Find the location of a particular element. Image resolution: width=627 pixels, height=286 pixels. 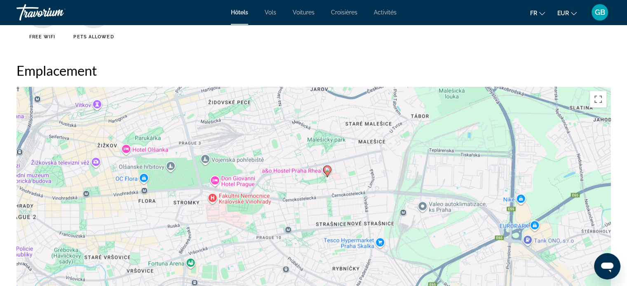

span: Hôtels is located at coordinates (239, 12).